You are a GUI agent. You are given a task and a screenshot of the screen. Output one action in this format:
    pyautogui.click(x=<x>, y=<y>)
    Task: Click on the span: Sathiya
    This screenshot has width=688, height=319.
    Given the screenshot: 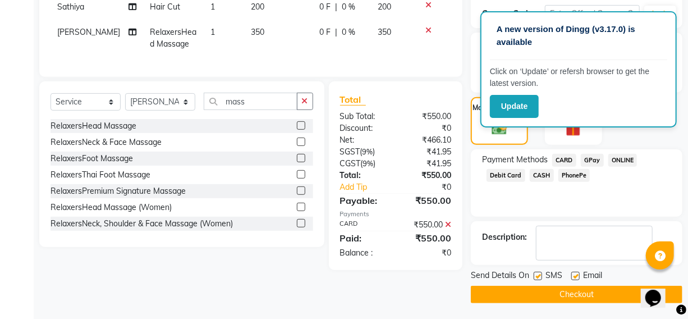 What is the action you would take?
    pyautogui.click(x=71, y=7)
    